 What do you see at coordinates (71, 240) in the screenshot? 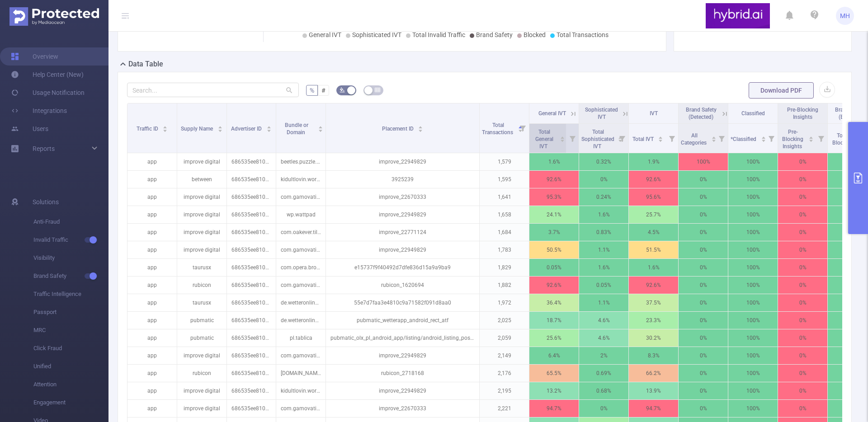
I see `span: Invalid Traffic` at bounding box center [71, 240].